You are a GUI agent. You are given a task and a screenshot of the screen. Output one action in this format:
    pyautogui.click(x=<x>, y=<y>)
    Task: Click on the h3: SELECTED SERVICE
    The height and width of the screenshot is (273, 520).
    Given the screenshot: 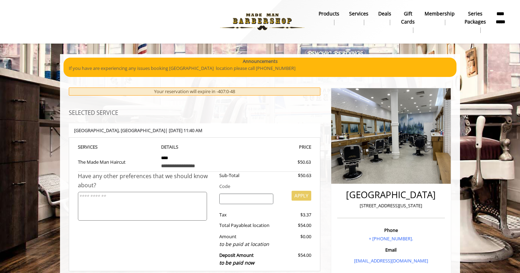 What is the action you would take?
    pyautogui.click(x=195, y=113)
    